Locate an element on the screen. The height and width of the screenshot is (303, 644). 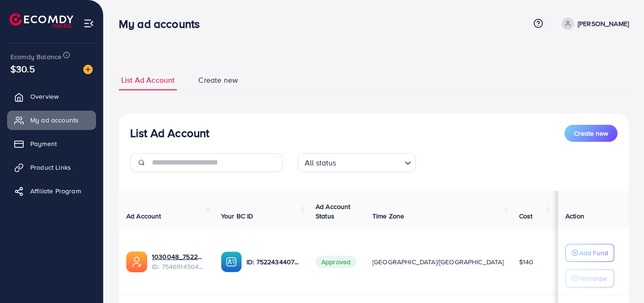
p: Add Fund is located at coordinates (594, 253).